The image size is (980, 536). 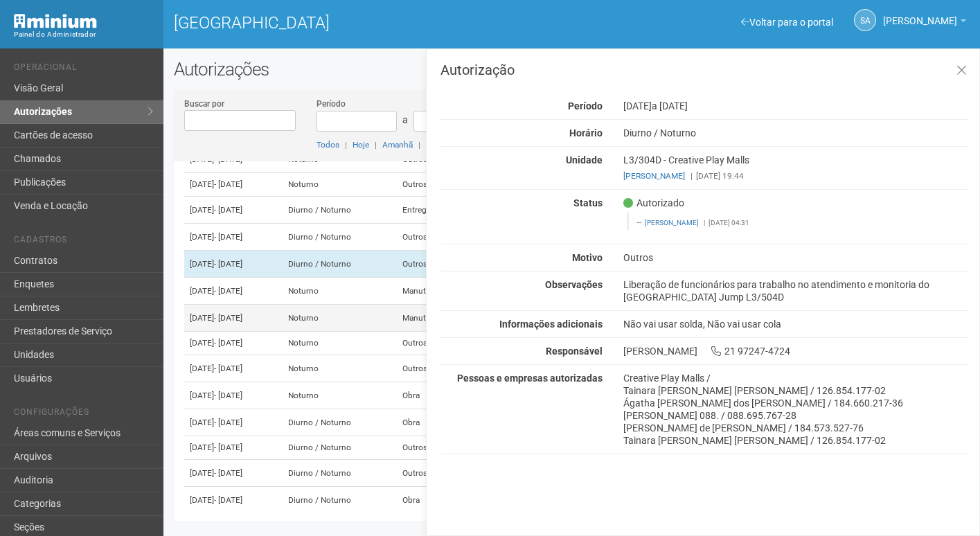 What do you see at coordinates (83, 415) in the screenshot?
I see `li: Configurações` at bounding box center [83, 415].